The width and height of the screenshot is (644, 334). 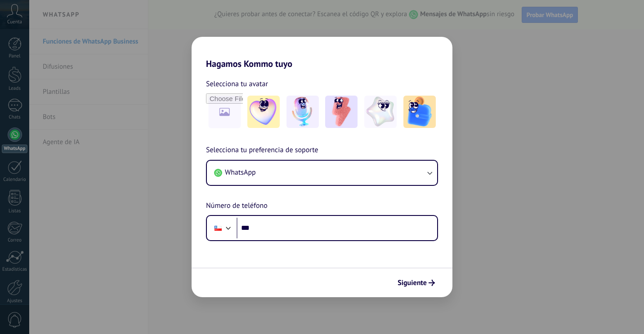 What do you see at coordinates (412, 283) in the screenshot?
I see `span: Siguiente` at bounding box center [412, 283].